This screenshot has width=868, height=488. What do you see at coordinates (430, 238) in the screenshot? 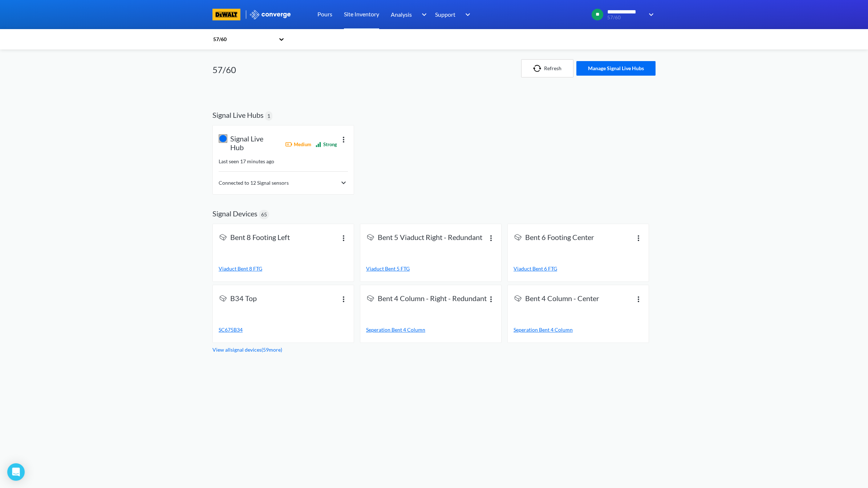
I see `span: Bent 5 Viaduct Right - Redundant` at bounding box center [430, 238].